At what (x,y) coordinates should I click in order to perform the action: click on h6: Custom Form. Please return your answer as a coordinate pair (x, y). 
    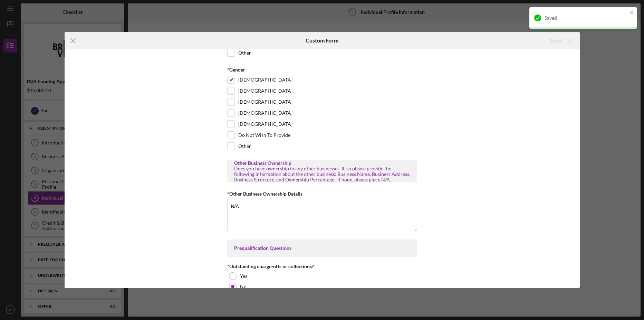
    Looking at the image, I should click on (322, 40).